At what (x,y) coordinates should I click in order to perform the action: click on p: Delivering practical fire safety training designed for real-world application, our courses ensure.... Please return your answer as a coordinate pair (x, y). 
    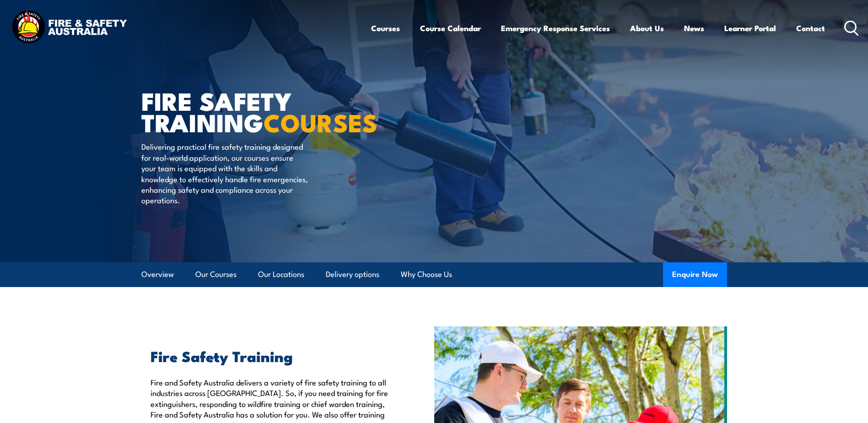
    Looking at the image, I should click on (225, 173).